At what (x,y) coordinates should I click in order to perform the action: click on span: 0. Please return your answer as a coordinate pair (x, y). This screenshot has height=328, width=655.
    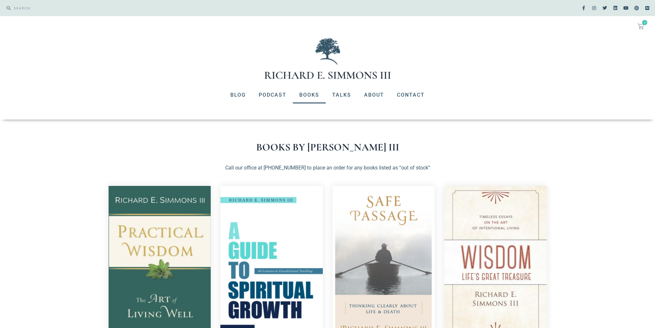
    Looking at the image, I should click on (645, 23).